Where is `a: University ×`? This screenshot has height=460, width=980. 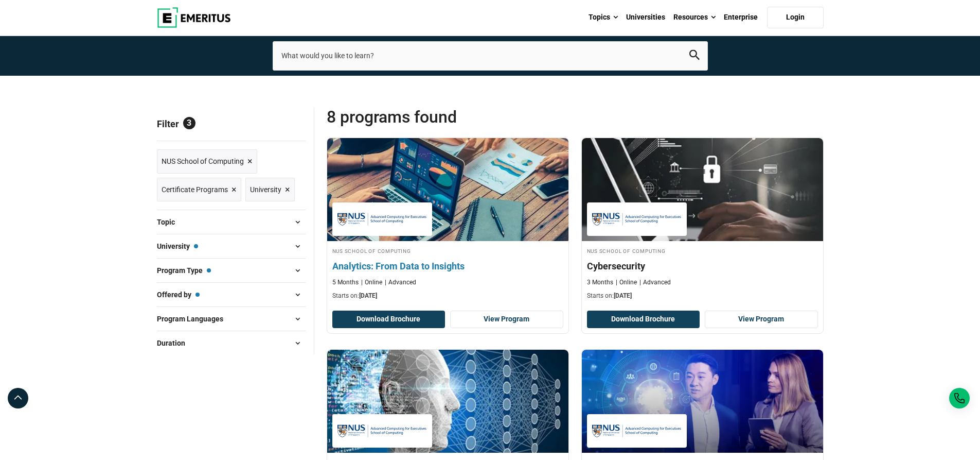
a: University × is located at coordinates (270, 190).